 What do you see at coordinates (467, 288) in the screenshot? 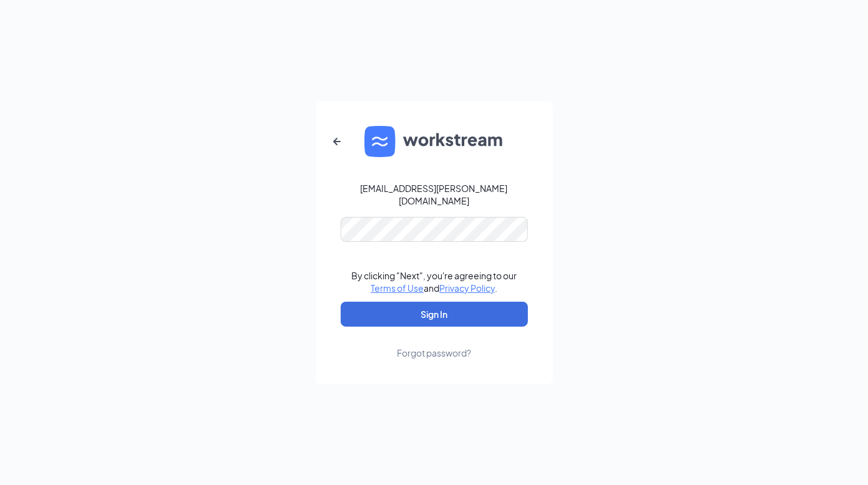
I see `a: Privacy Policy` at bounding box center [467, 288].